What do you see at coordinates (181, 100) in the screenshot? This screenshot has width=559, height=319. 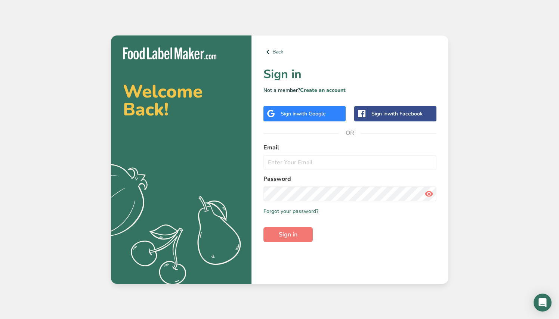 I see `h2: Welcome Back!` at bounding box center [181, 100].